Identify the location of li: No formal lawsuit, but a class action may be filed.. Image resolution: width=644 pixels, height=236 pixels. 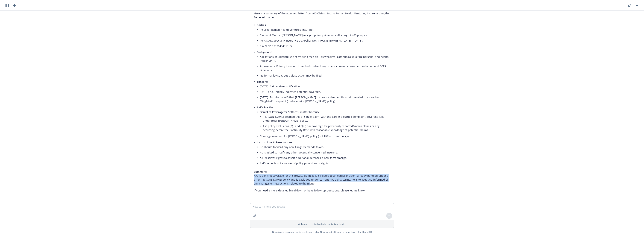
(325, 76).